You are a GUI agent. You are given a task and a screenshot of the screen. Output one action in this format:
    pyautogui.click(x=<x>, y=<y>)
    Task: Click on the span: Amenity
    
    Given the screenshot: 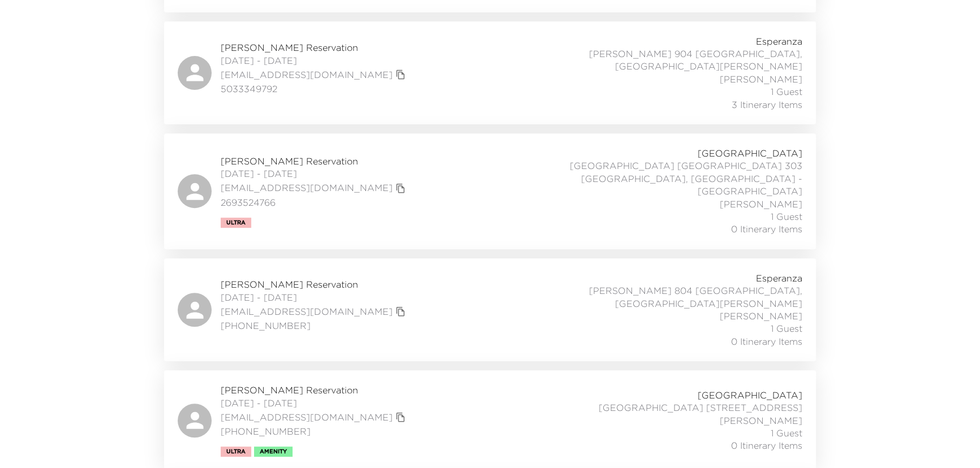 What is the action you would take?
    pyautogui.click(x=273, y=452)
    